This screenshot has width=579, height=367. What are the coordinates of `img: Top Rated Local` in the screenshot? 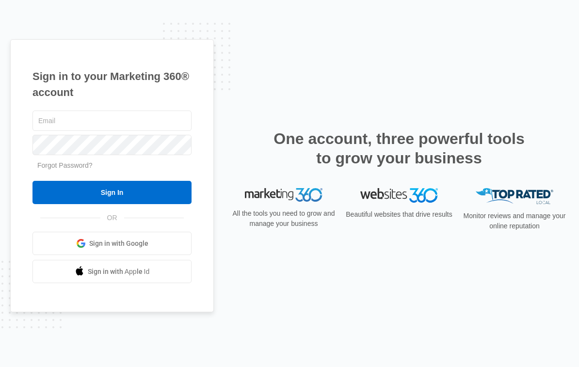 It's located at (514, 196).